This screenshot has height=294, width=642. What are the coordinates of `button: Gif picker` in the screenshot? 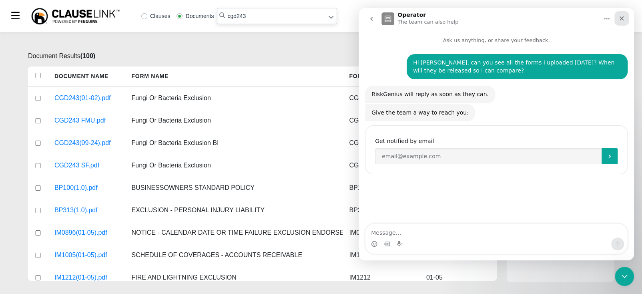 It's located at (28, 236).